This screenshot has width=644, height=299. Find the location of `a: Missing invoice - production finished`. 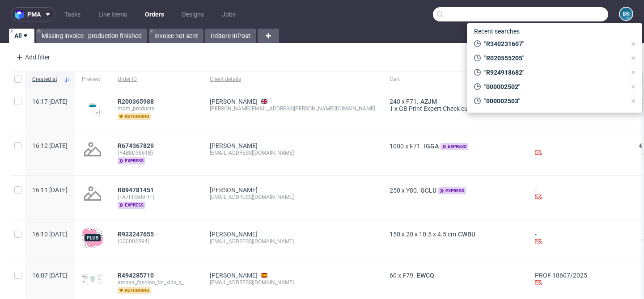

a: Missing invoice - production finished is located at coordinates (91, 36).